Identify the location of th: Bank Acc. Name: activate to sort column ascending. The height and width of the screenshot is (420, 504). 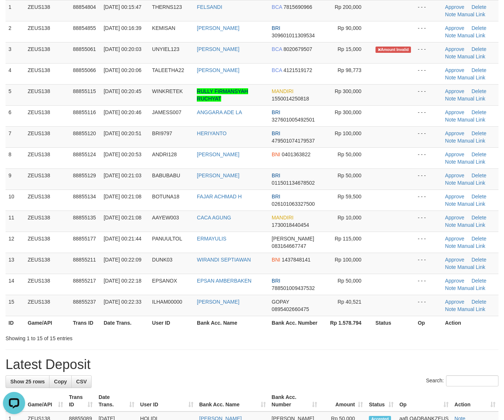
(233, 401).